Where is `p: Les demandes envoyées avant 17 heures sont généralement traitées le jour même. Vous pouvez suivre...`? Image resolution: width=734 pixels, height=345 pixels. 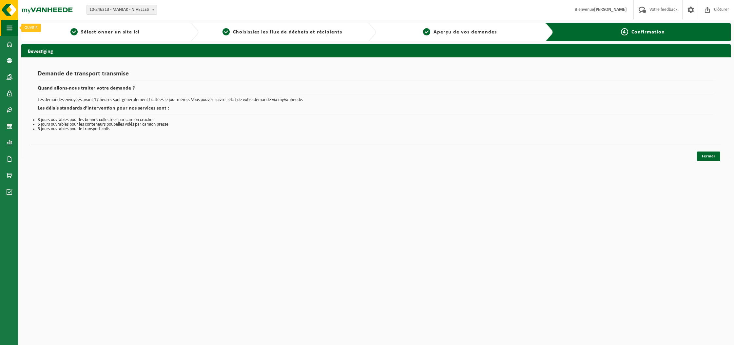 p: Les demandes envoyées avant 17 heures sont généralement traitées le jour même. Vous pouvez suivre... is located at coordinates (376, 100).